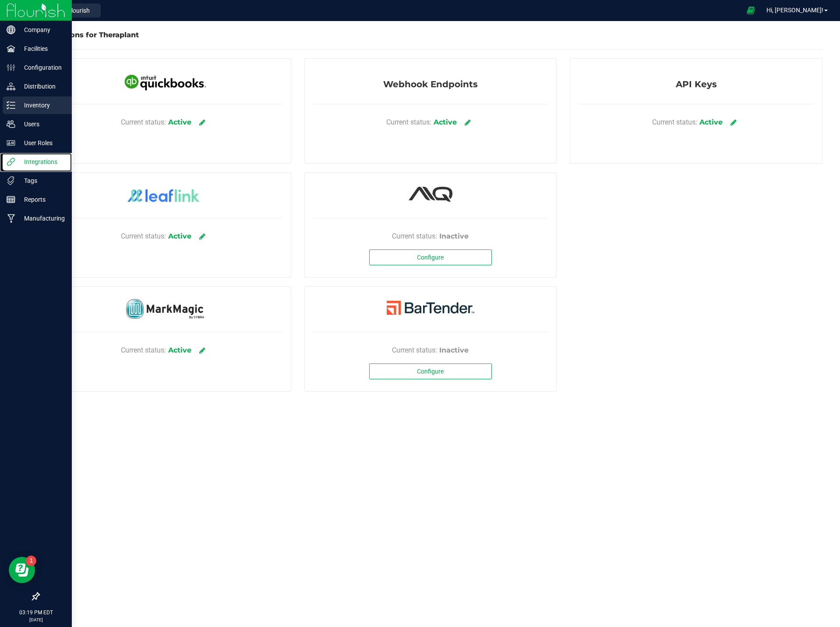  Describe the element at coordinates (11, 124) in the screenshot. I see `inline-svg: Users` at that location.